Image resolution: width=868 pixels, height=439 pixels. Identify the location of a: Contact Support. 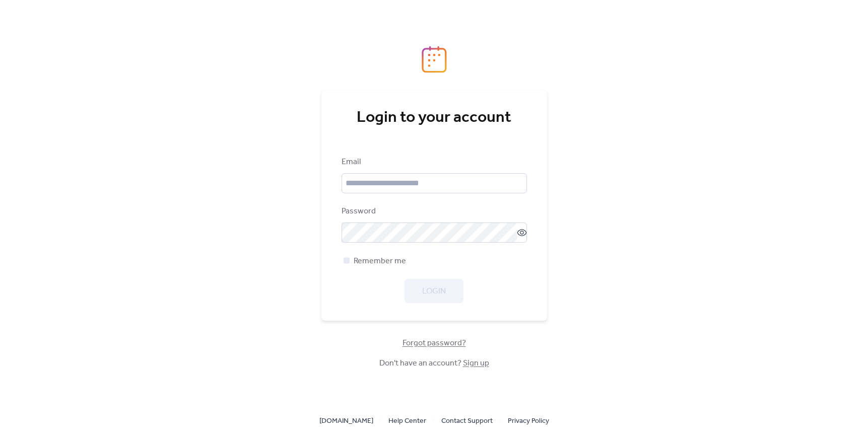
(467, 420).